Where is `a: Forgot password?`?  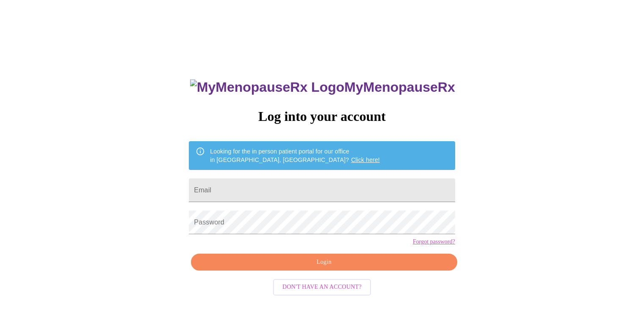 a: Forgot password? is located at coordinates (434, 242).